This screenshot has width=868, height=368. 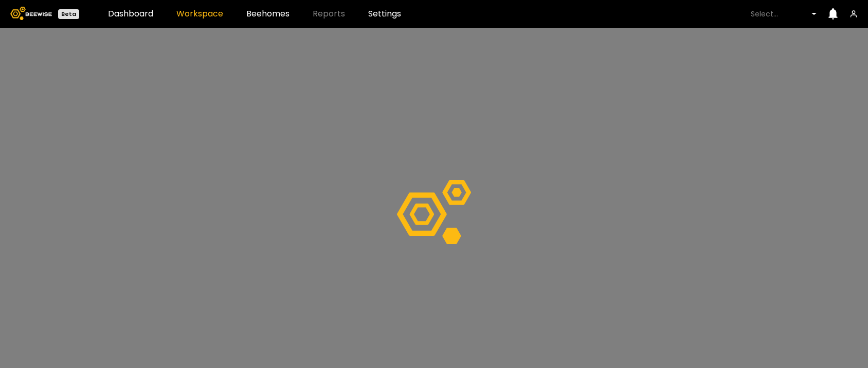 What do you see at coordinates (268, 14) in the screenshot?
I see `a: Beehomes` at bounding box center [268, 14].